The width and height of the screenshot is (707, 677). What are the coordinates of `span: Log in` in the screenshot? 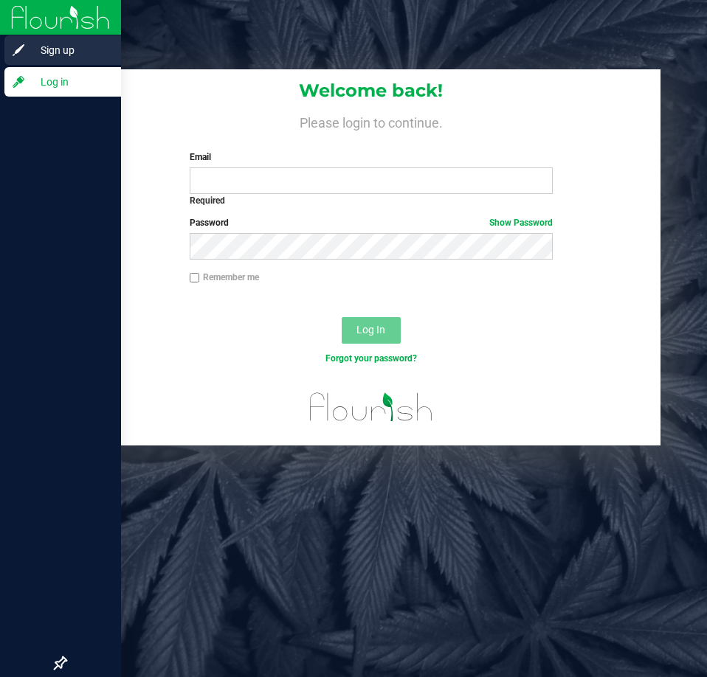 It's located at (70, 82).